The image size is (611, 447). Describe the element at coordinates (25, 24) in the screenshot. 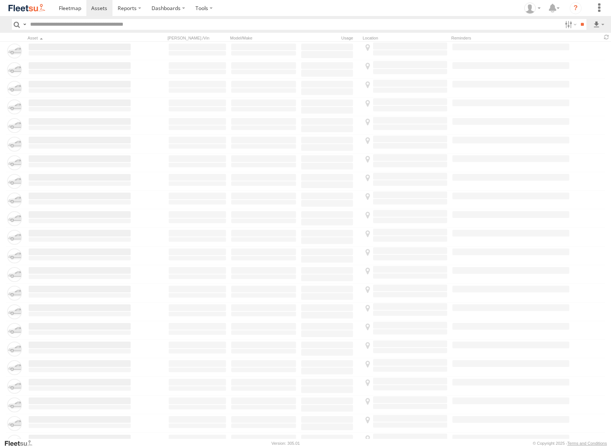

I see `label: Search Query` at that location.